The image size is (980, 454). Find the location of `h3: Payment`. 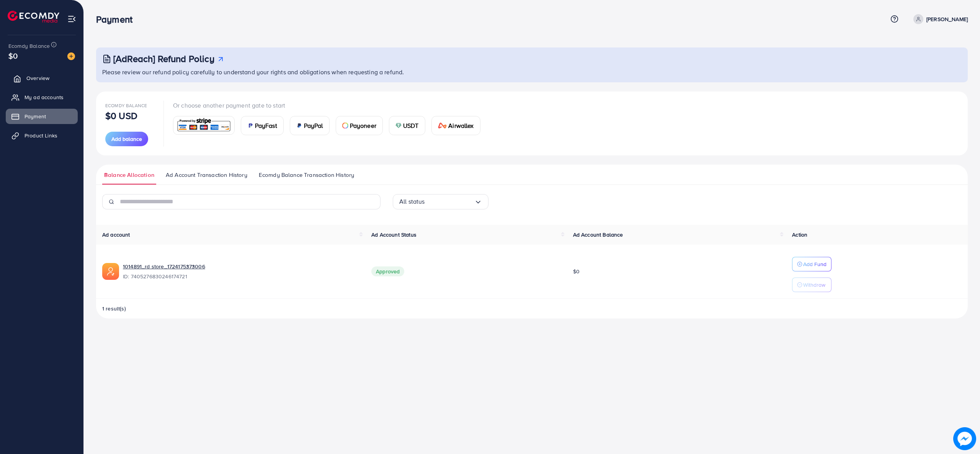

h3: Payment is located at coordinates (117, 19).